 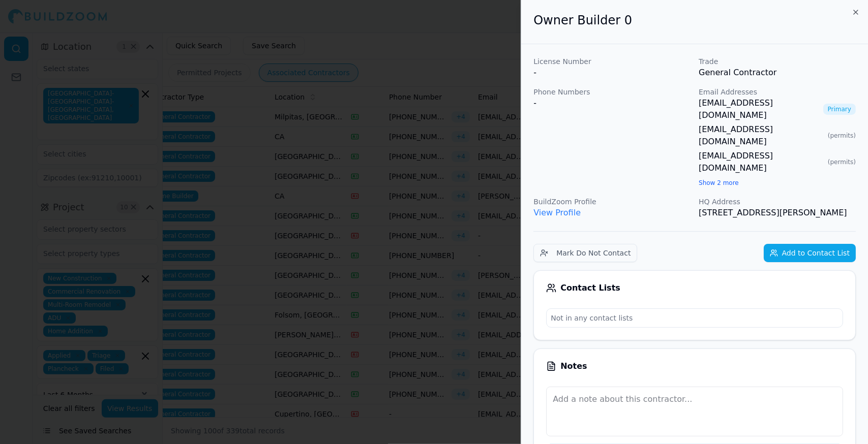 I want to click on p: License Number, so click(x=611, y=62).